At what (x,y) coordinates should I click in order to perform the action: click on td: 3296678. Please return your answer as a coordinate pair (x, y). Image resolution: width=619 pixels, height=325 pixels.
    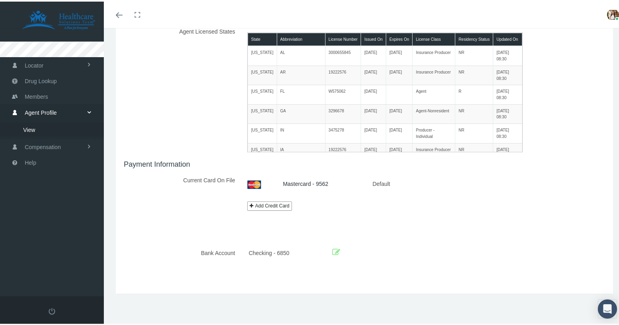
    Looking at the image, I should click on (343, 112).